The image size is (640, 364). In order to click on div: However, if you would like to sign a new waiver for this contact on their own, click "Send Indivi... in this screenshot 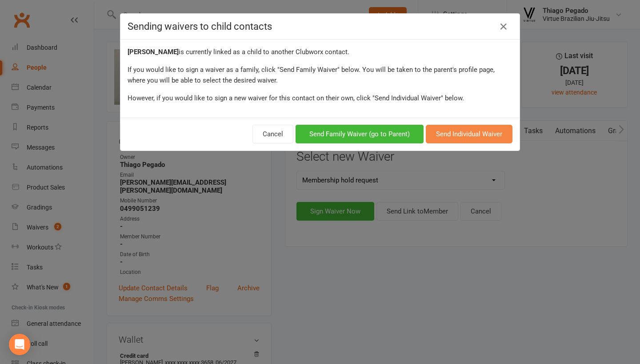, I will do `click(320, 98)`.